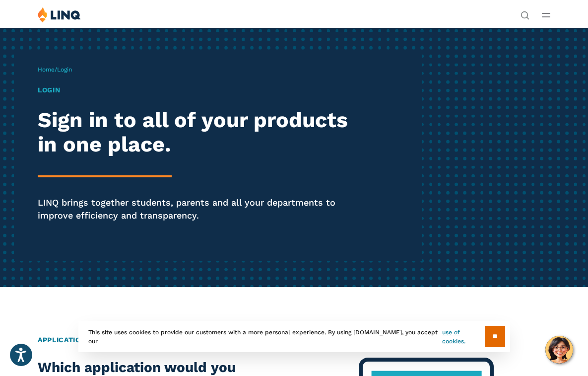 The width and height of the screenshot is (588, 376). What do you see at coordinates (295, 336) in the screenshot?
I see `div: This site uses cookies to provide our customers with a more personal experience. By using [DOMAIN...` at bounding box center [295, 336].